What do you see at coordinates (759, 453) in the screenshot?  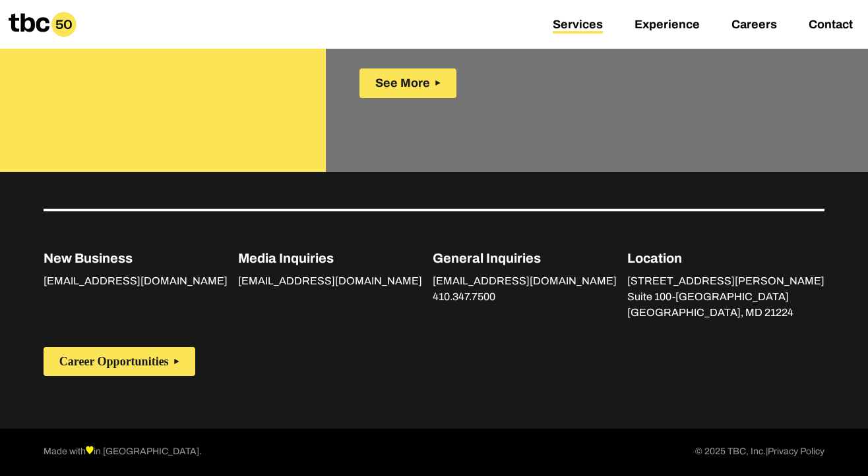 I see `p: © 2025 TBC, Inc.` at bounding box center [759, 453].